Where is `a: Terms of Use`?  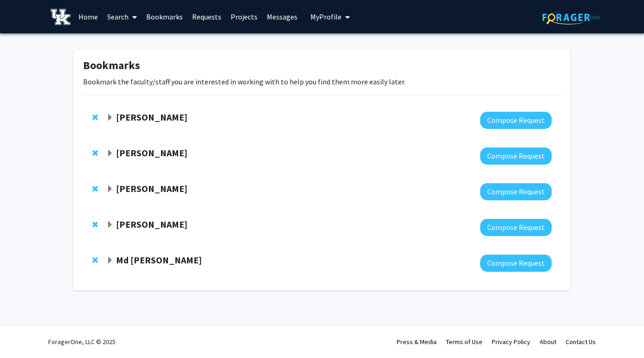 a: Terms of Use is located at coordinates (464, 342).